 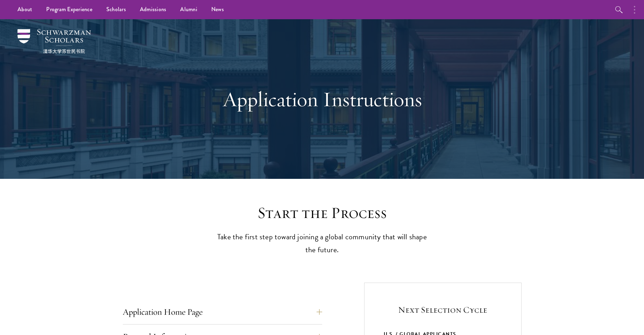 What do you see at coordinates (54, 41) in the screenshot?
I see `img: Schwarzman Scholars` at bounding box center [54, 41].